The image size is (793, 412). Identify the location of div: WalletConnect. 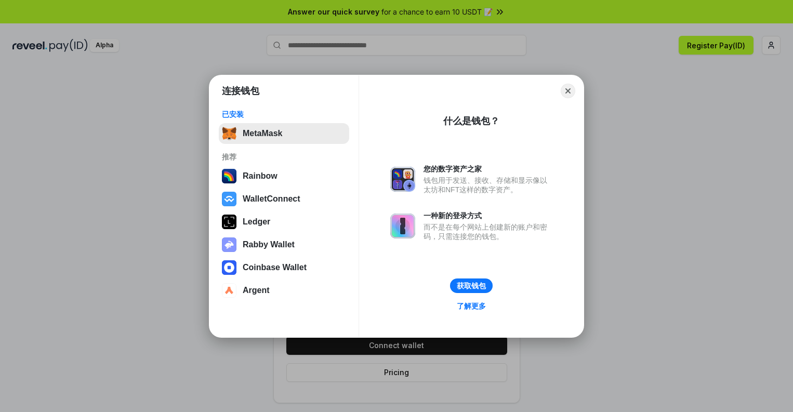
(271, 199).